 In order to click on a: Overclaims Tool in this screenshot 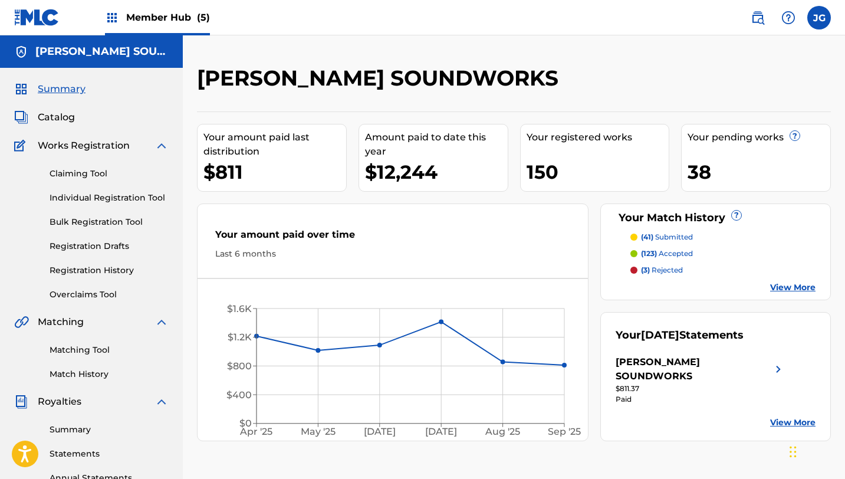, I will do `click(109, 294)`.